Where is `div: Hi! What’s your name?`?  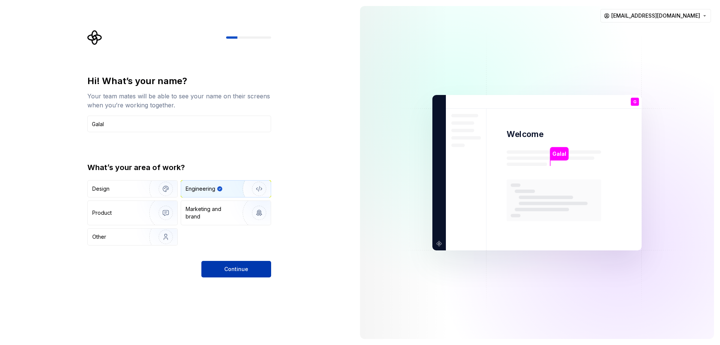
div: Hi! What’s your name? is located at coordinates (179, 81).